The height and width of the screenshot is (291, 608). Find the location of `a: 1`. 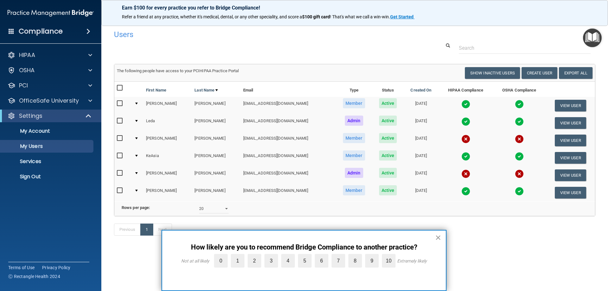

a: 1 is located at coordinates (147, 230).